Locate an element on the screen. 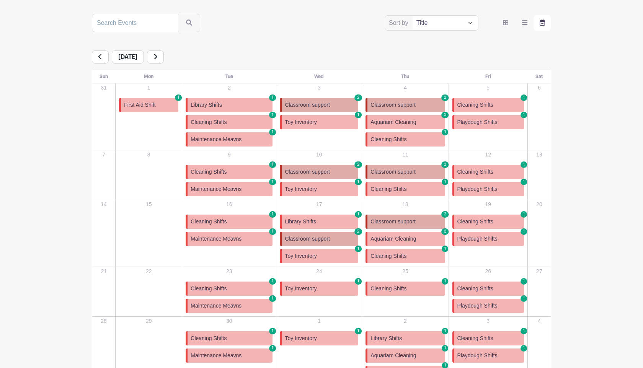 This screenshot has width=643, height=368. p: 3 is located at coordinates (488, 321).